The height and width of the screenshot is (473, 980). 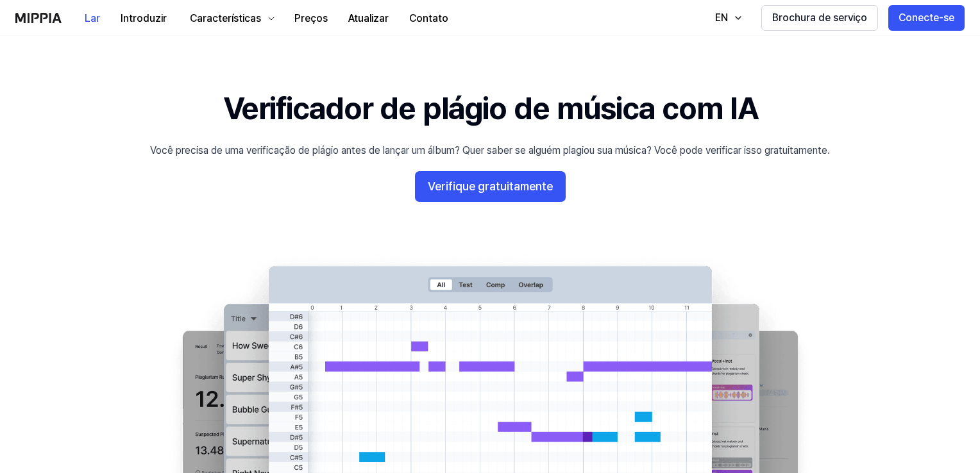 I want to click on font: Contato, so click(x=428, y=18).